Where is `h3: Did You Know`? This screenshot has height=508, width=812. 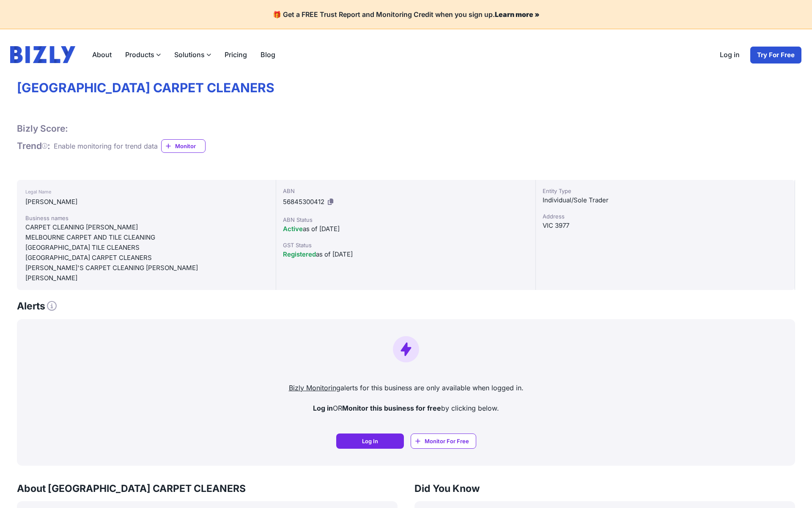 h3: Did You Know is located at coordinates (605, 488).